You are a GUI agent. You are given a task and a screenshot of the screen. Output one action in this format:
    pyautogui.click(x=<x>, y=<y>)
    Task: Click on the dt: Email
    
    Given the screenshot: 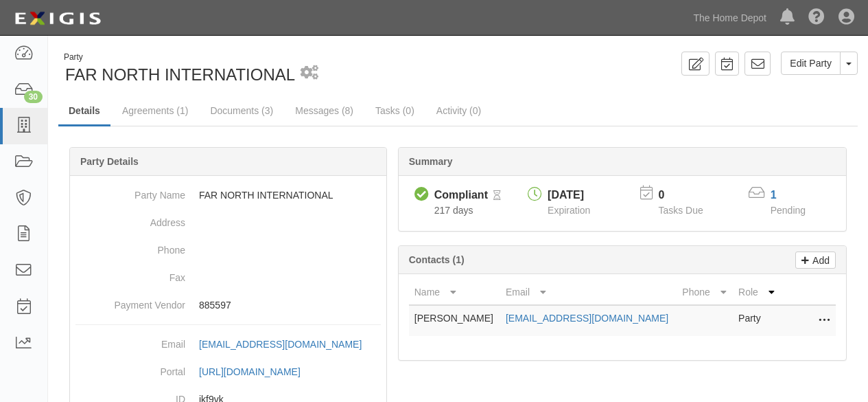 What is the action you would take?
    pyautogui.click(x=131, y=341)
    